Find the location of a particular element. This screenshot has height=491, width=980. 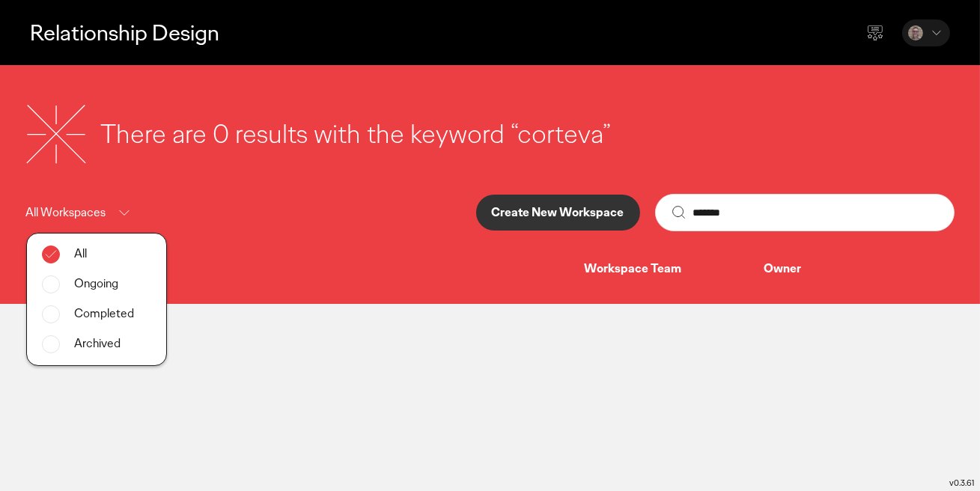

p: All Workspaces is located at coordinates (66, 212).